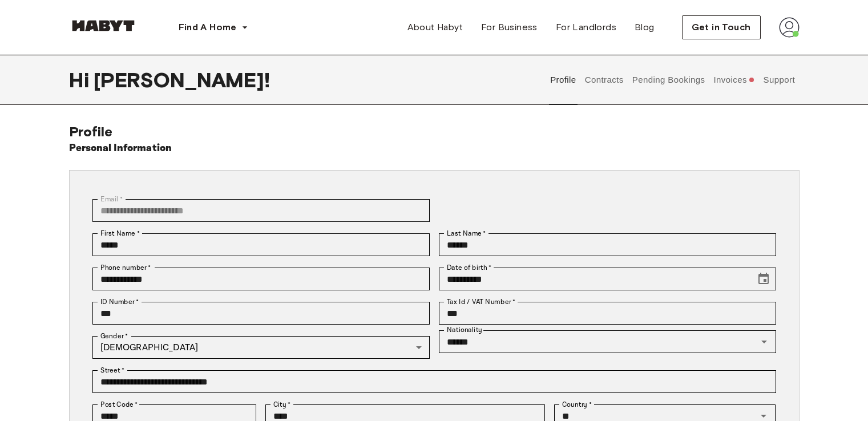 This screenshot has width=868, height=421. Describe the element at coordinates (466, 234) in the screenshot. I see `label: Last Name` at that location.